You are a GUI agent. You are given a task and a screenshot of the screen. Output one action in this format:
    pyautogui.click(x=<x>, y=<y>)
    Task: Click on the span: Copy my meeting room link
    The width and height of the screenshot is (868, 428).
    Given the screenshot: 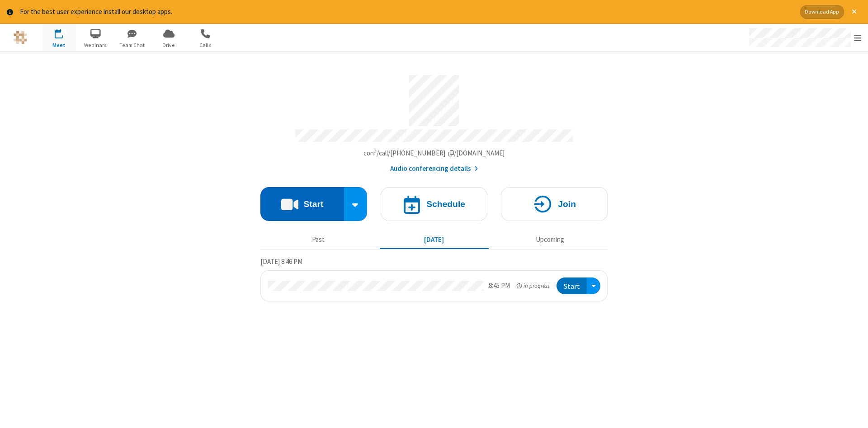 What is the action you would take?
    pyautogui.click(x=434, y=153)
    